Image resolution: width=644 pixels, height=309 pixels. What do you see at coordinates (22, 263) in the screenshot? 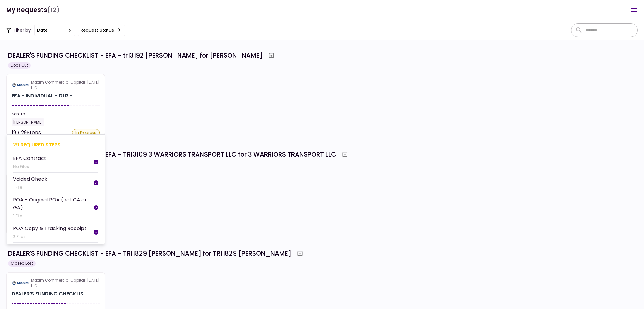
I see `div: Closed Lost` at bounding box center [22, 263].